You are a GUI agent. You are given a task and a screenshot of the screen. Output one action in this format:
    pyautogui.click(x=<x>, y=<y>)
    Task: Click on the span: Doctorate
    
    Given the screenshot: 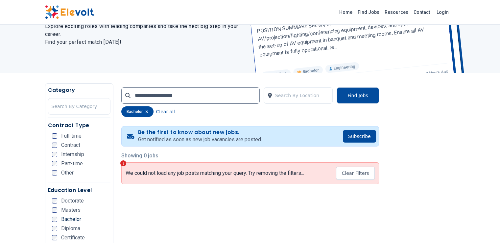 What is the action you would take?
    pyautogui.click(x=72, y=200)
    